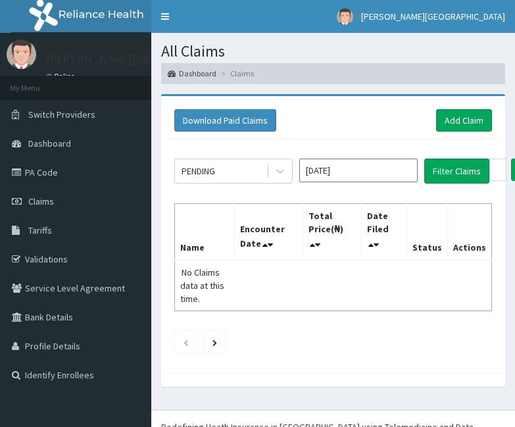  Describe the element at coordinates (469, 231) in the screenshot. I see `th: Actions` at that location.